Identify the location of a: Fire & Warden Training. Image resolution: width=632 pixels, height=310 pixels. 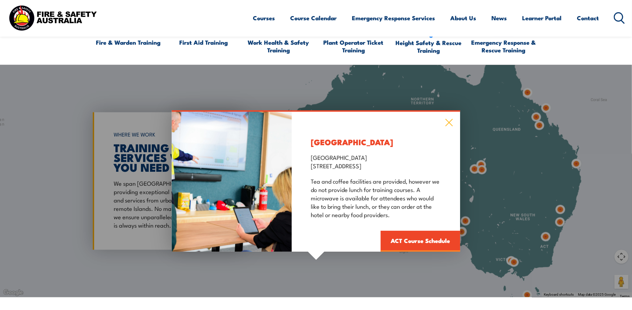
(128, 26).